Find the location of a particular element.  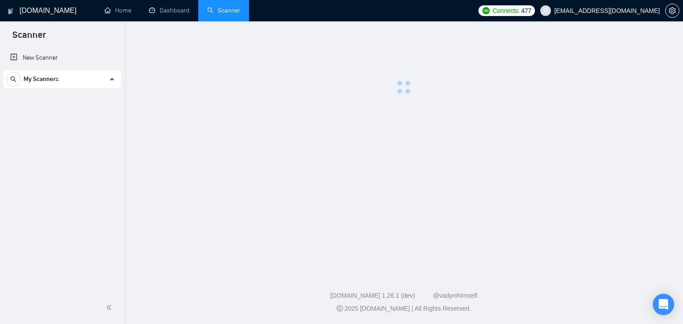

span: Connects: is located at coordinates (506, 11).